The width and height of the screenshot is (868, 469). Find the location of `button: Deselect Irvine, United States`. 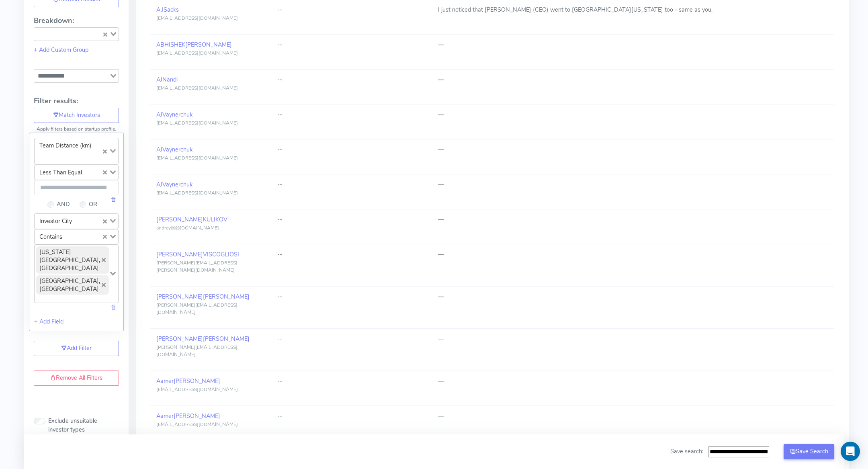

button: Deselect Irvine, United States is located at coordinates (103, 285).